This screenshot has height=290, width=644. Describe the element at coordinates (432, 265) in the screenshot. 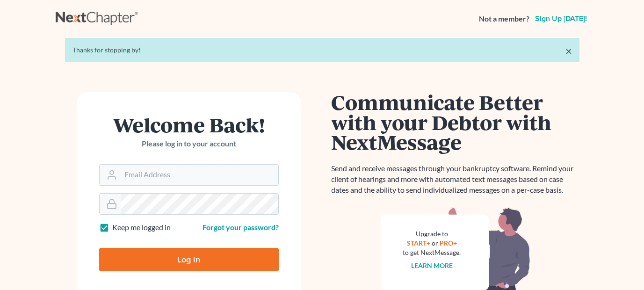

I see `a: Learn more` at that location.